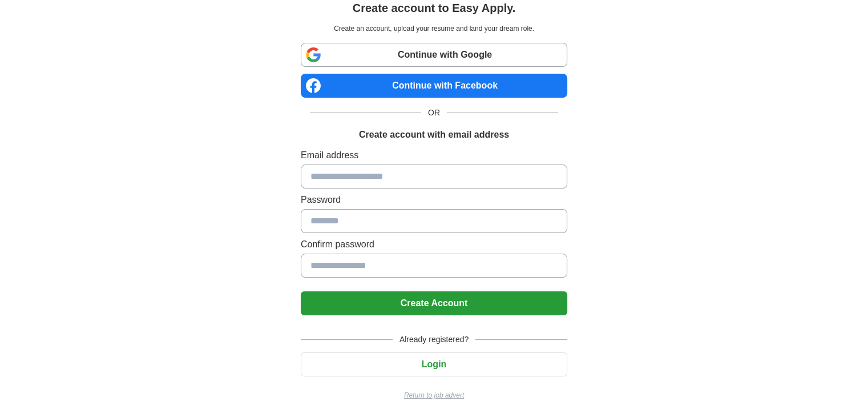 Image resolution: width=868 pixels, height=417 pixels. Describe the element at coordinates (434, 303) in the screenshot. I see `button: Create Account` at that location.